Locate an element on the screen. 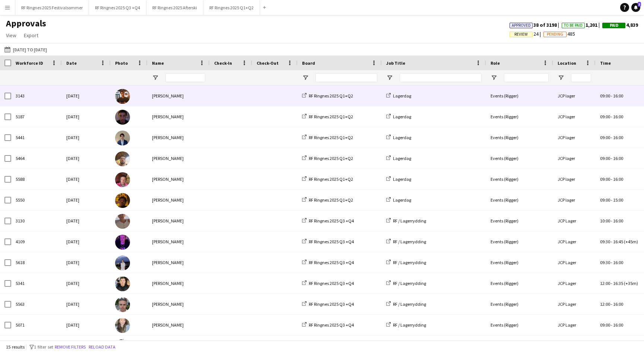 This screenshot has height=353, width=644. a: 3 is located at coordinates (636, 7).